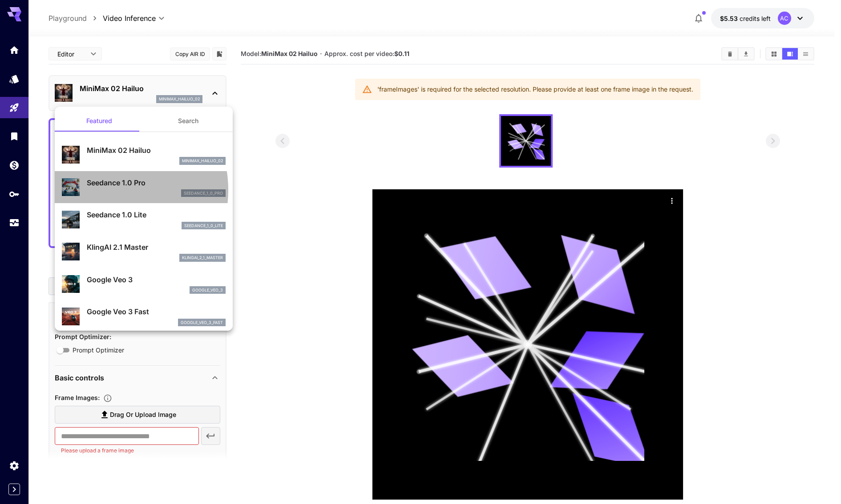 The width and height of the screenshot is (841, 504). Describe the element at coordinates (156, 247) in the screenshot. I see `p: KlingAI 2.1 Master` at that location.